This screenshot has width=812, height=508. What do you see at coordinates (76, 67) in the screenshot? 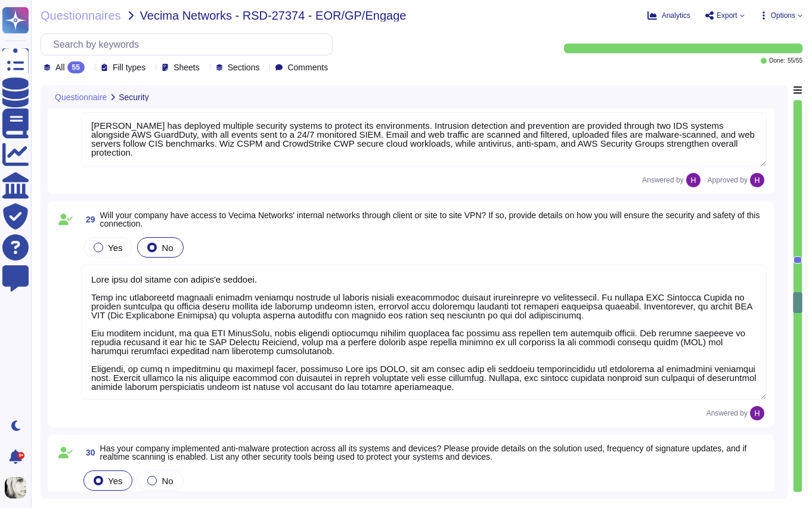
I see `div: 55` at bounding box center [76, 67].